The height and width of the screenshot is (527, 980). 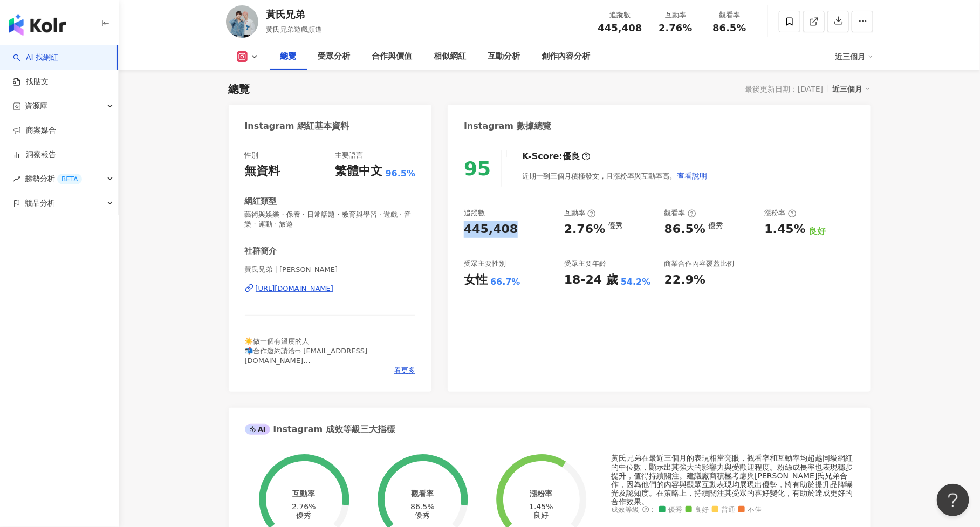 I want to click on div: 18-24 歲, so click(x=591, y=280).